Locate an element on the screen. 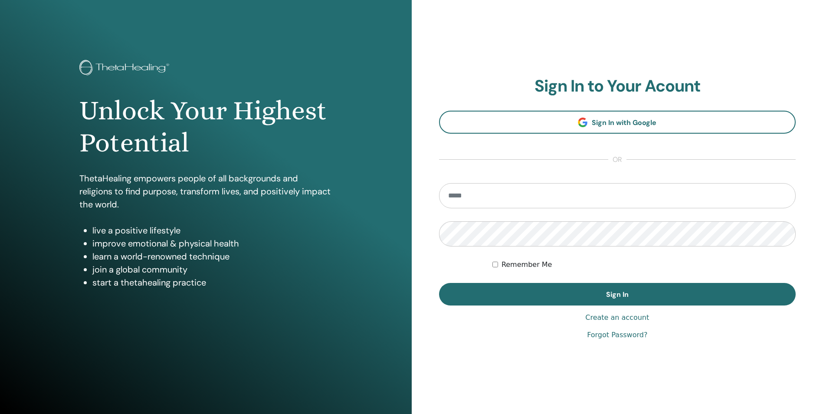 The image size is (823, 414). span: or is located at coordinates (618, 160).